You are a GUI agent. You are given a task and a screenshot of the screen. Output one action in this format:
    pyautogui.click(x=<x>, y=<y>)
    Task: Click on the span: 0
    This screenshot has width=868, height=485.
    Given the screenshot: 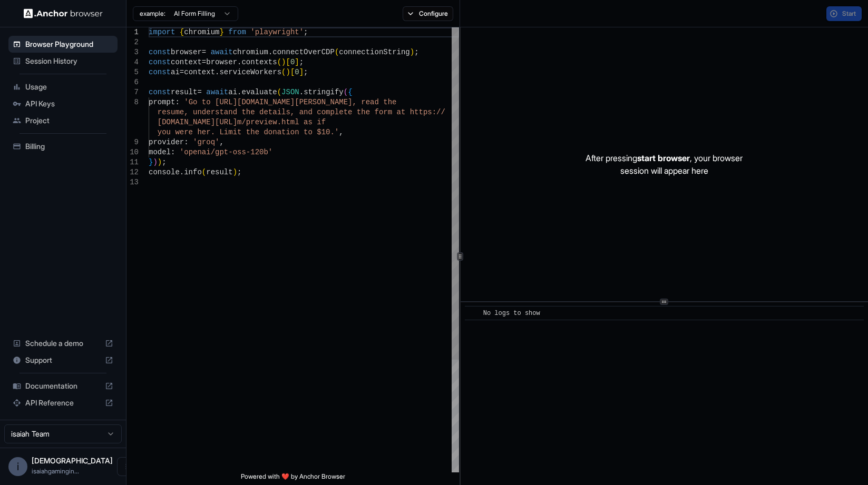 What is the action you would take?
    pyautogui.click(x=293, y=62)
    